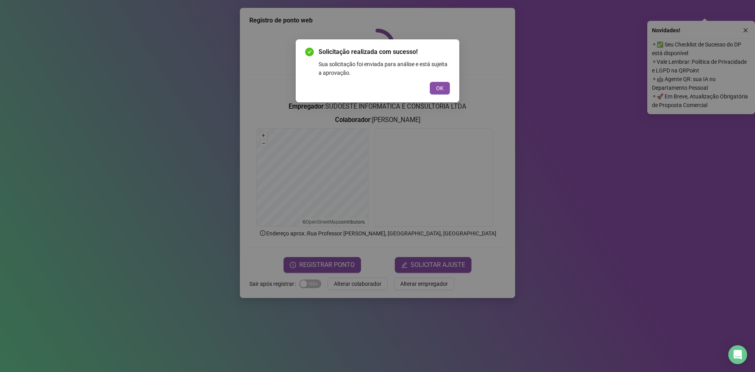 Image resolution: width=755 pixels, height=372 pixels. What do you see at coordinates (384, 52) in the screenshot?
I see `span: Solicitação realizada com sucesso!` at bounding box center [384, 52].